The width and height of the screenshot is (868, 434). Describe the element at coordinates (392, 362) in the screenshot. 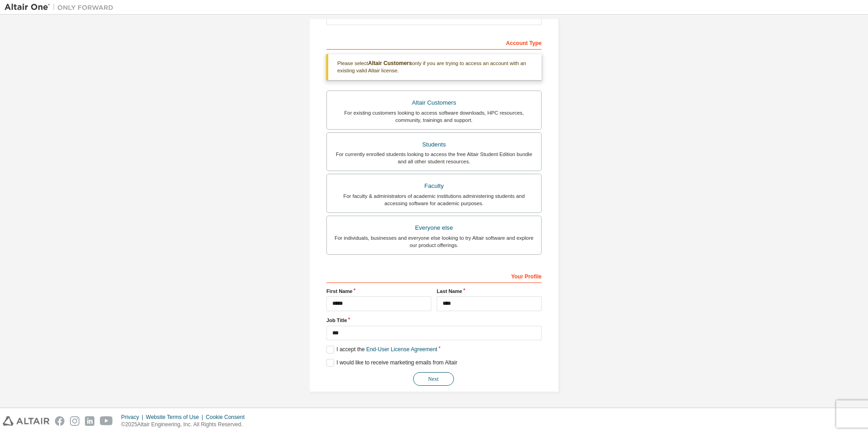

I see `label: I would like to receive marketing emails from Altair` at that location.